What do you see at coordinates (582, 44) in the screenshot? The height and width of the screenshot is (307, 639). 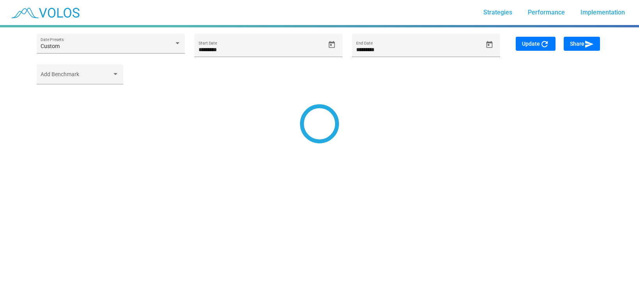 I see `button: Share` at bounding box center [582, 44].